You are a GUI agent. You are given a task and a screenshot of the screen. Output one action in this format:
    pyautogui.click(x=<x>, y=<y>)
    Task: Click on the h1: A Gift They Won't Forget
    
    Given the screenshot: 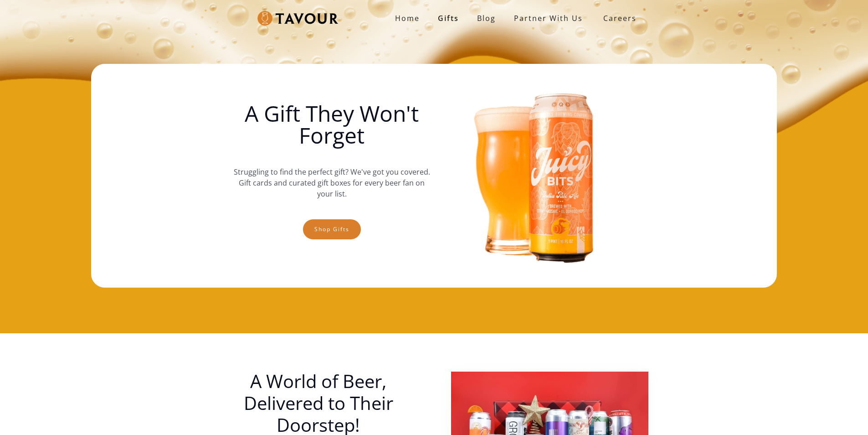 What is the action you would take?
    pyautogui.click(x=332, y=125)
    